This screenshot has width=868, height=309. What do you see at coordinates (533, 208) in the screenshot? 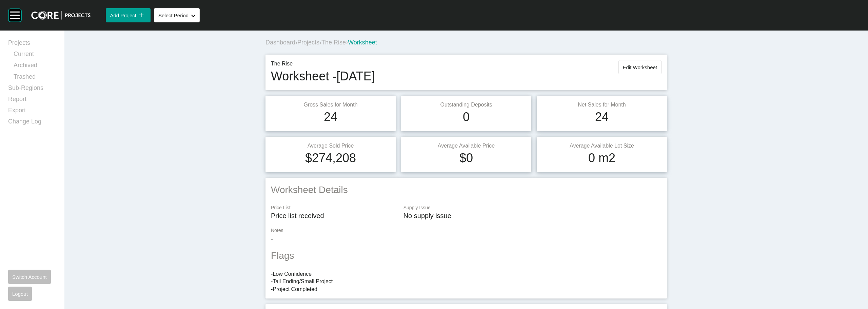
I see `p: Supply Issue` at bounding box center [533, 208].